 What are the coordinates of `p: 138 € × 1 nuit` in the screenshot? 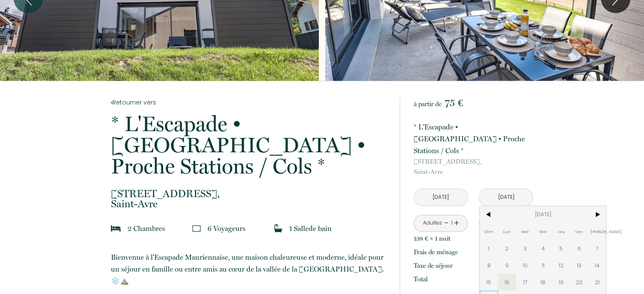 It's located at (432, 239).